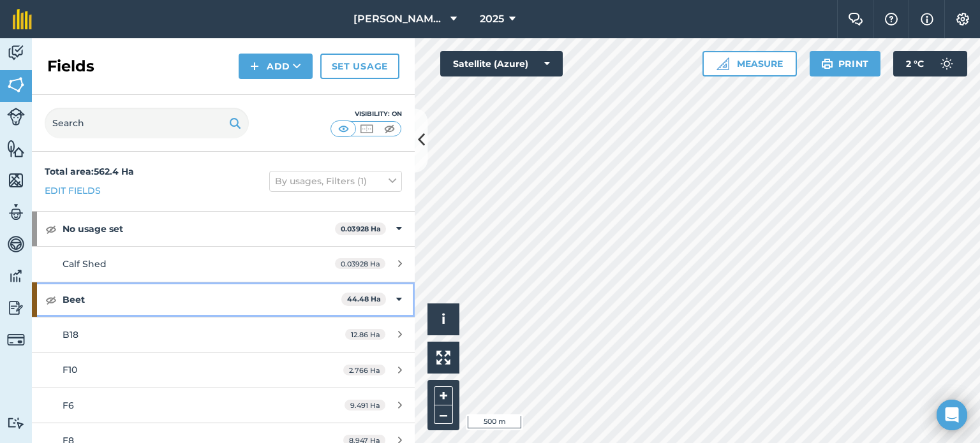 The width and height of the screenshot is (980, 443). I want to click on span: Calf Shed, so click(84, 264).